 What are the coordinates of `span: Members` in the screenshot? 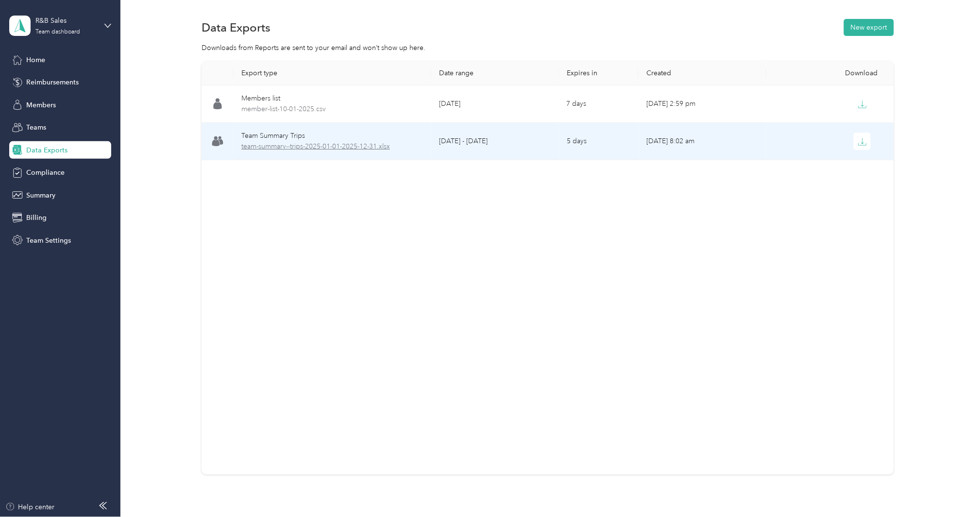 It's located at (41, 105).